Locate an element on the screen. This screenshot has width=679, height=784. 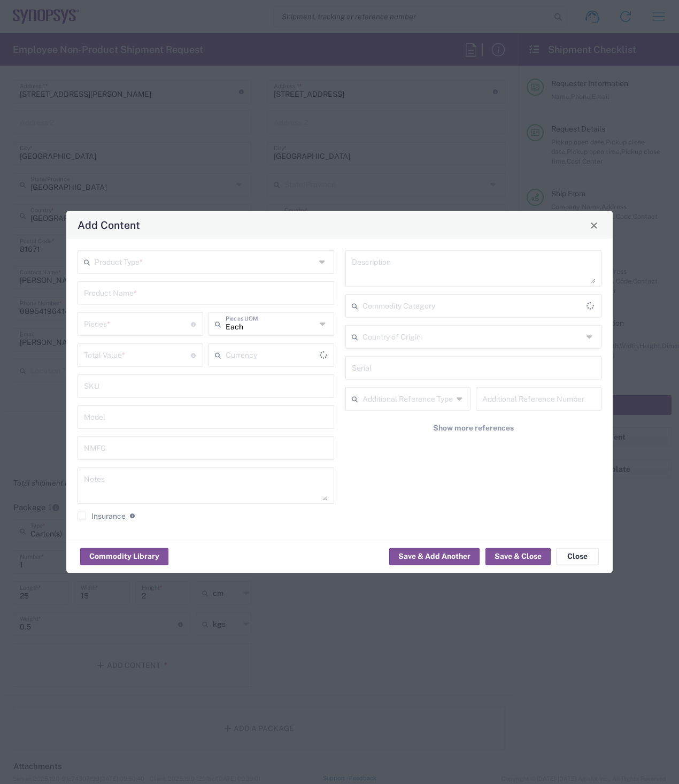
span: Show more references is located at coordinates (473, 428).